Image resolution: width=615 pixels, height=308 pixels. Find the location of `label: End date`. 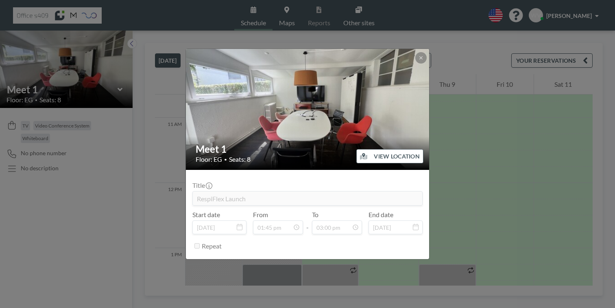

label: End date is located at coordinates (381, 214).